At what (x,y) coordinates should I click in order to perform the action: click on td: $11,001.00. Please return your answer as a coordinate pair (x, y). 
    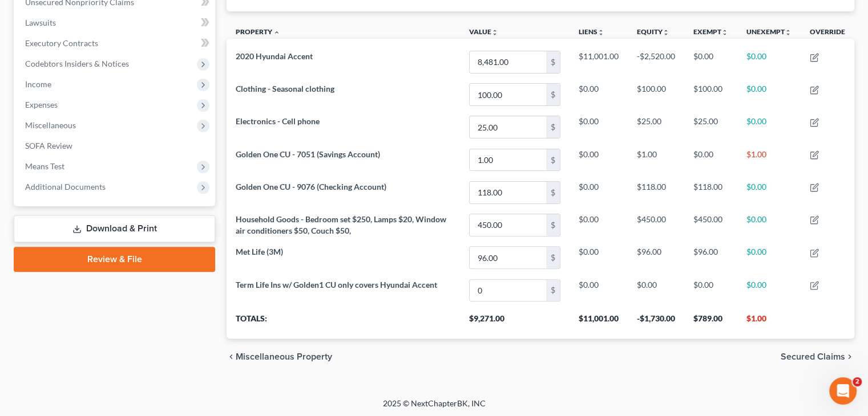
    Looking at the image, I should click on (598, 61).